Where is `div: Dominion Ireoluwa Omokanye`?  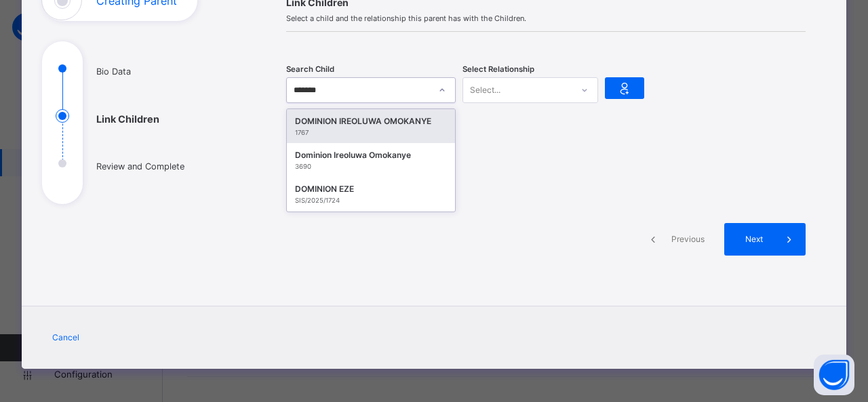
div: Dominion Ireoluwa Omokanye is located at coordinates (371, 155).